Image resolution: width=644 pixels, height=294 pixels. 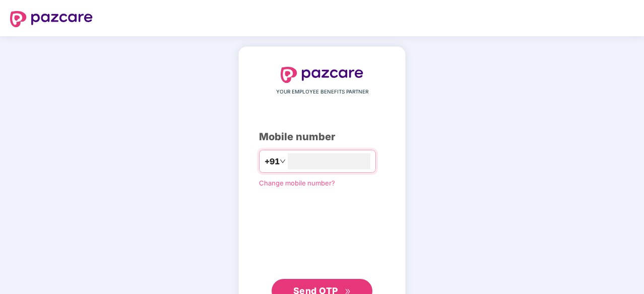 What do you see at coordinates (297, 183) in the screenshot?
I see `a: Change mobile number?` at bounding box center [297, 183].